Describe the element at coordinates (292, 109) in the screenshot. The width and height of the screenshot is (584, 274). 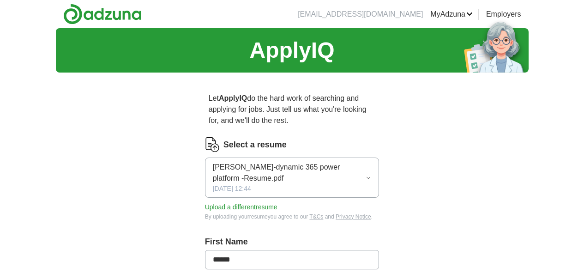
I see `p: Let do the hard work of searching and applying for jobs. Just tell us what you're looking for, an...` at that location.